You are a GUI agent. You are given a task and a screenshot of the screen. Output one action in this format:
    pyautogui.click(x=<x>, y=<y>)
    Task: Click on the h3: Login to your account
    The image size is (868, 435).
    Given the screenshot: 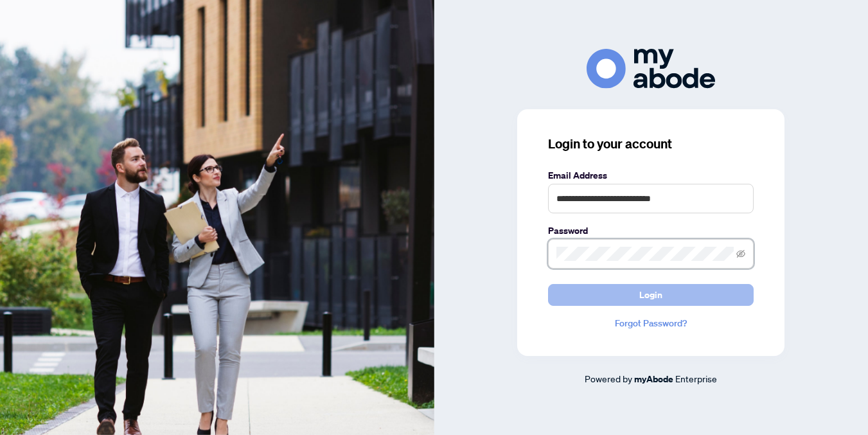 What is the action you would take?
    pyautogui.click(x=651, y=144)
    